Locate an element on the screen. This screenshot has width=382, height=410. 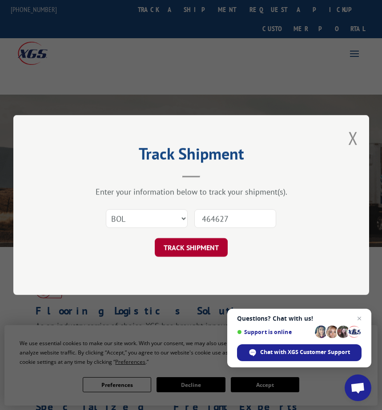
div: Chat with XGS Customer Support is located at coordinates (299, 353).